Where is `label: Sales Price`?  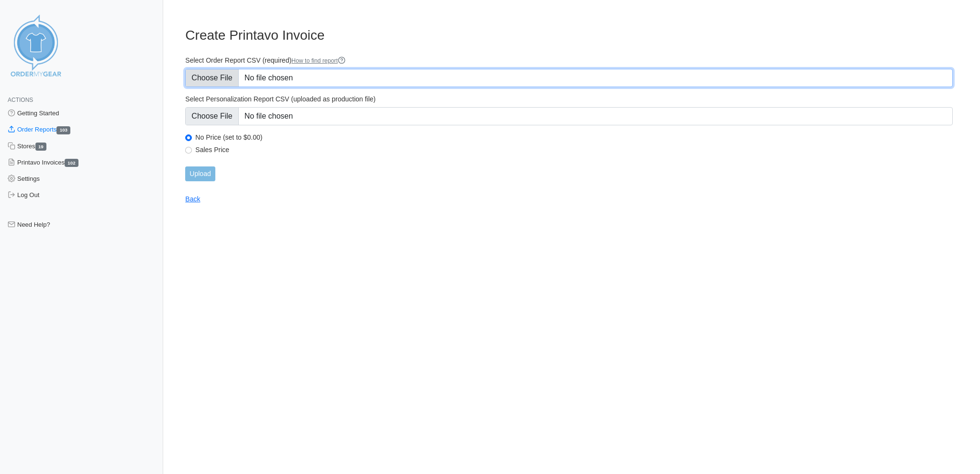 label: Sales Price is located at coordinates (573, 150).